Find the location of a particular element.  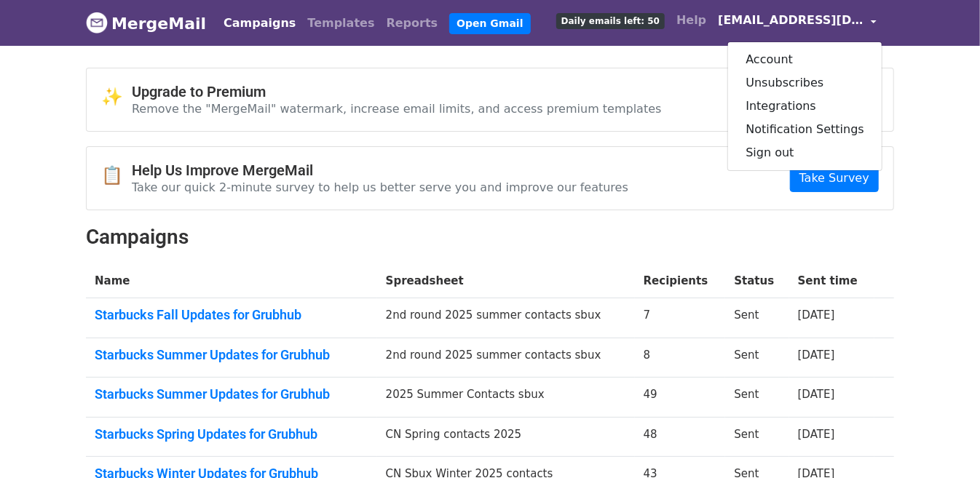

th: Name is located at coordinates (231, 281).